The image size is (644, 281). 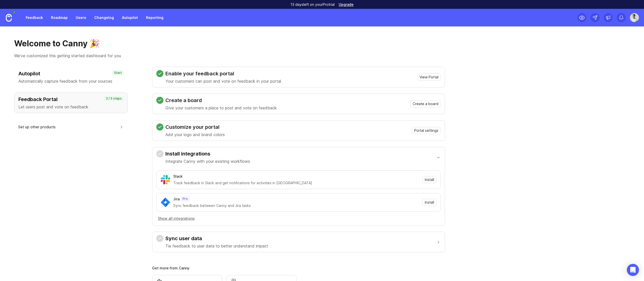 What do you see at coordinates (71, 99) in the screenshot?
I see `h3: Feedback Portal` at bounding box center [71, 99].